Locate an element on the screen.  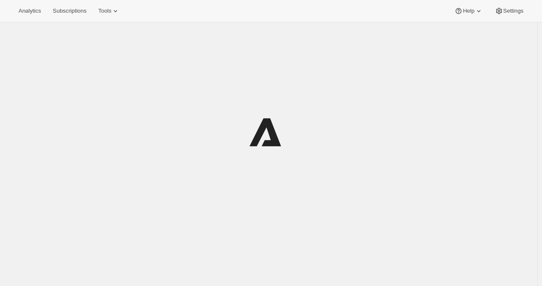
button: Help is located at coordinates (468, 11).